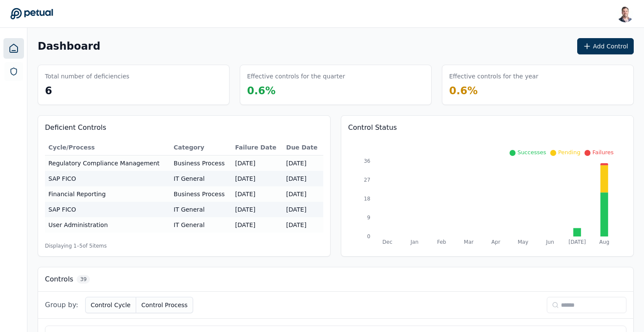  I want to click on tspan: 0, so click(369, 237).